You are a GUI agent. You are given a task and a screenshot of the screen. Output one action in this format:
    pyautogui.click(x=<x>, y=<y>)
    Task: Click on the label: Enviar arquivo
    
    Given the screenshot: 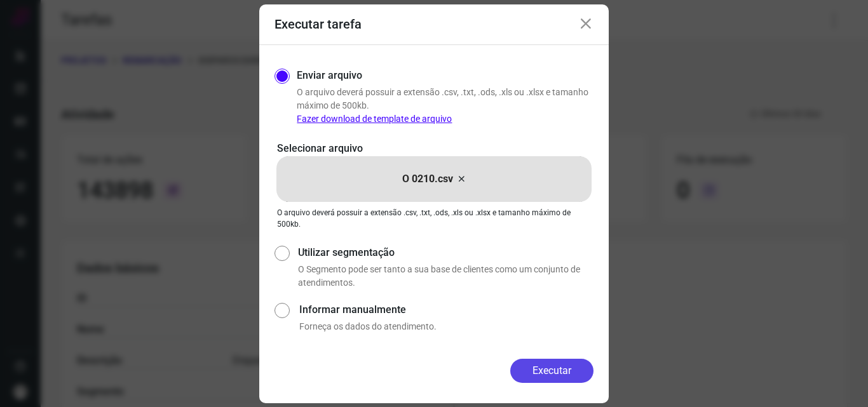 What is the action you would take?
    pyautogui.click(x=329, y=75)
    